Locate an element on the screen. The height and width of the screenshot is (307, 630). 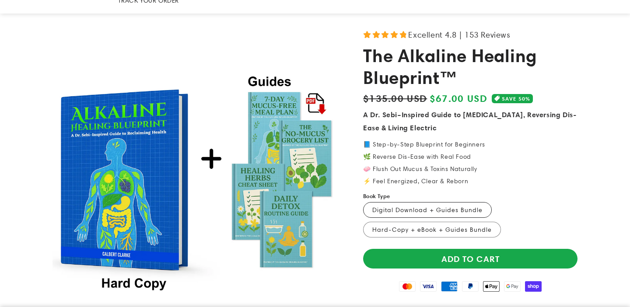
h1: The Alkaline Healing Blueprint™ is located at coordinates (470, 66).